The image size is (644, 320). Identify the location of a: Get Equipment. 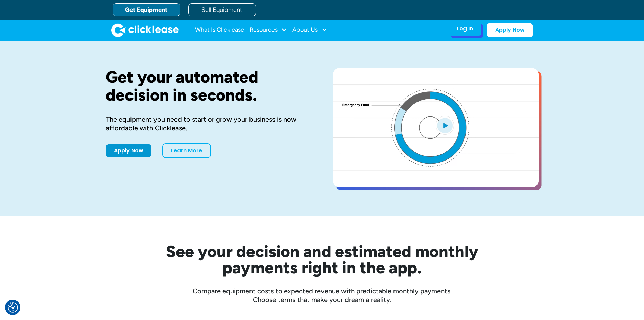
(146, 10).